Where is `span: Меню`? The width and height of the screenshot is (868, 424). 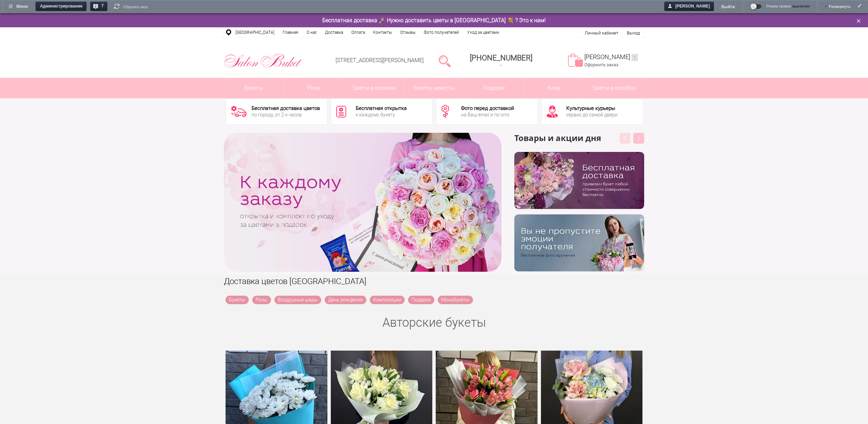
span: Меню is located at coordinates (19, 7).